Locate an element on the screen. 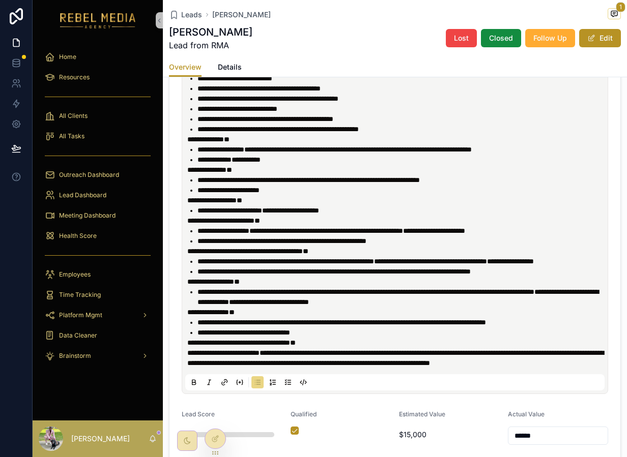 The width and height of the screenshot is (627, 457). span: All Tasks is located at coordinates (72, 136).